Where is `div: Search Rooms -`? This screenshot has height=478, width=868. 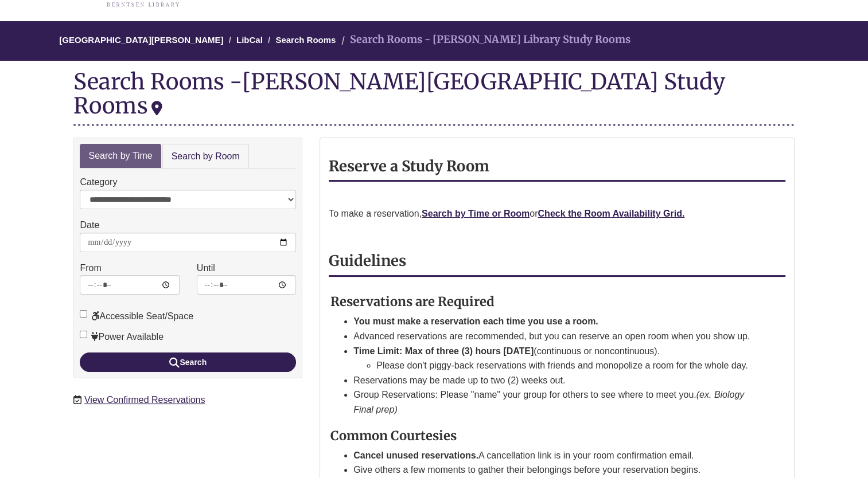
div: Search Rooms - is located at coordinates (434, 98).